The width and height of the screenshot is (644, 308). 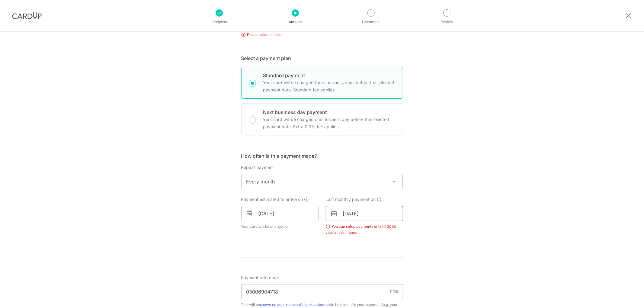 What do you see at coordinates (322, 155) in the screenshot?
I see `h5: How often is this payment made?` at bounding box center [322, 155].